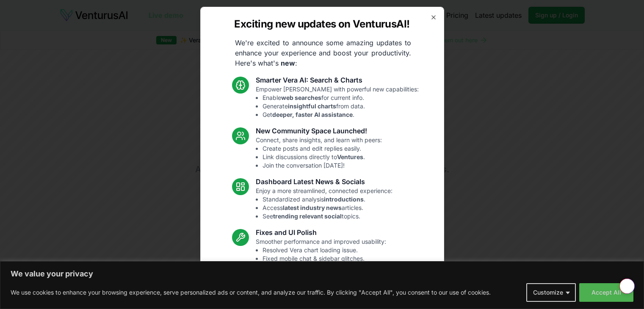  I want to click on li: See topics., so click(327, 216).